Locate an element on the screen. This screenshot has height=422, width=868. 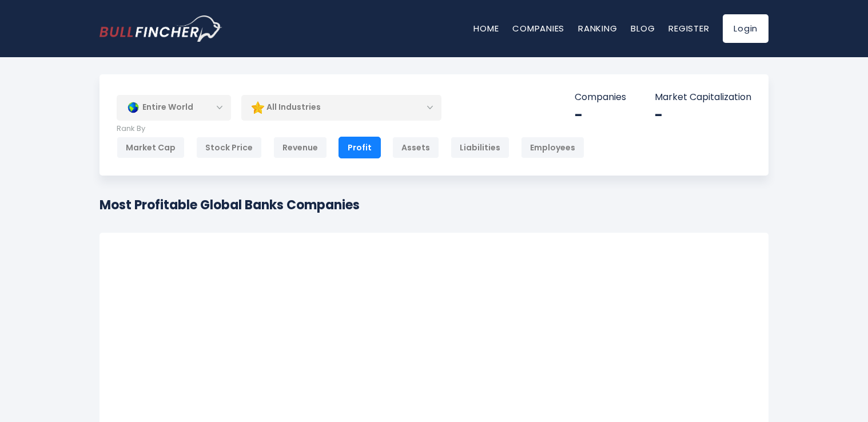
a: Home is located at coordinates (486, 28).